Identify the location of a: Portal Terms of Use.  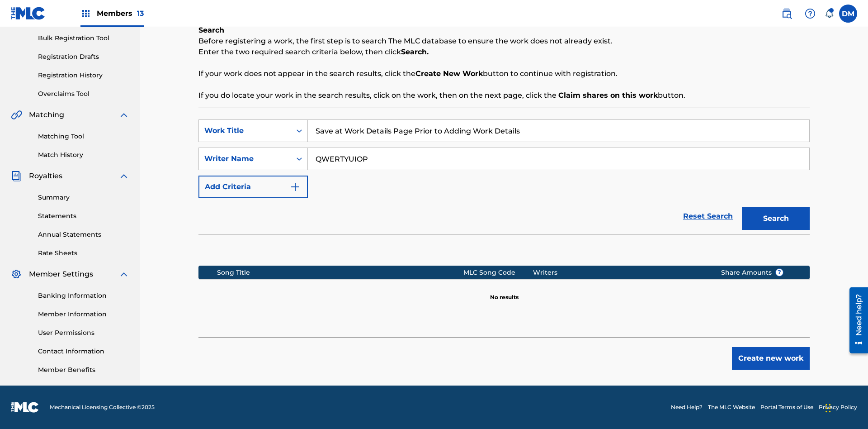
(786, 407).